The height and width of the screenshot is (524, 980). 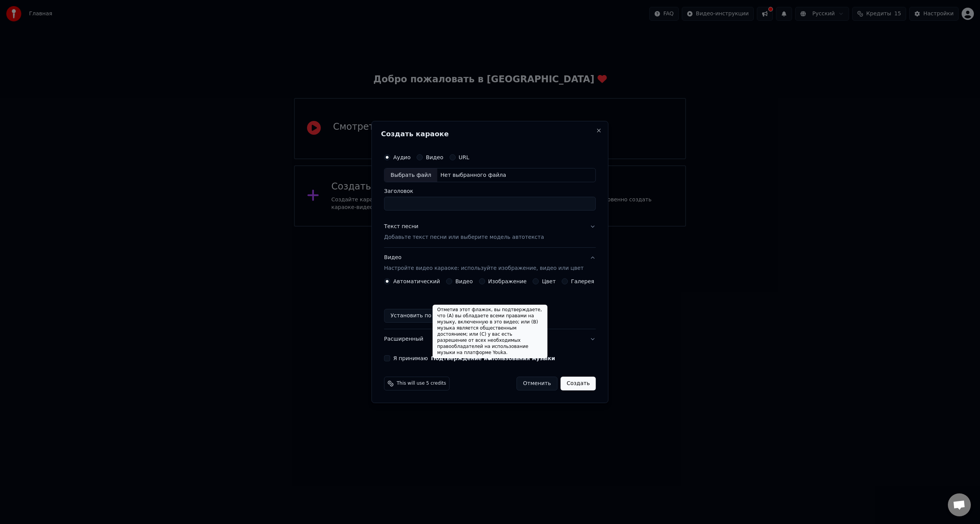 What do you see at coordinates (421, 383) in the screenshot?
I see `span: This will use 5 credits` at bounding box center [421, 383].